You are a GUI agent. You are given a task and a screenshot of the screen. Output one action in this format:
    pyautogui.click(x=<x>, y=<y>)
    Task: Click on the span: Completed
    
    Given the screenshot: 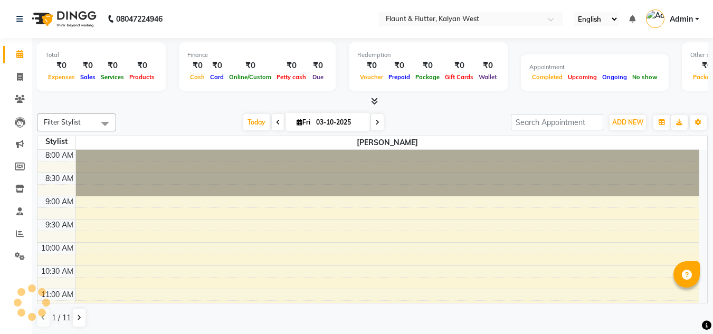 What is the action you would take?
    pyautogui.click(x=547, y=77)
    